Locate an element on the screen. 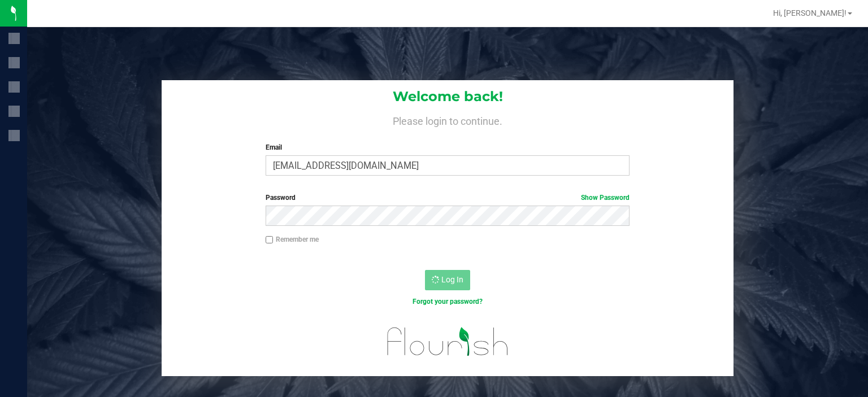 The image size is (868, 397). h4: Please login to continue. is located at coordinates (447, 120).